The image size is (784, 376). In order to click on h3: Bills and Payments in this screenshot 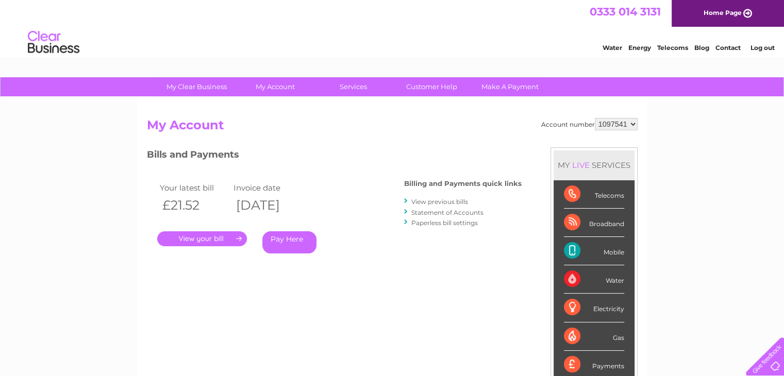, I will do `click(334, 156)`.